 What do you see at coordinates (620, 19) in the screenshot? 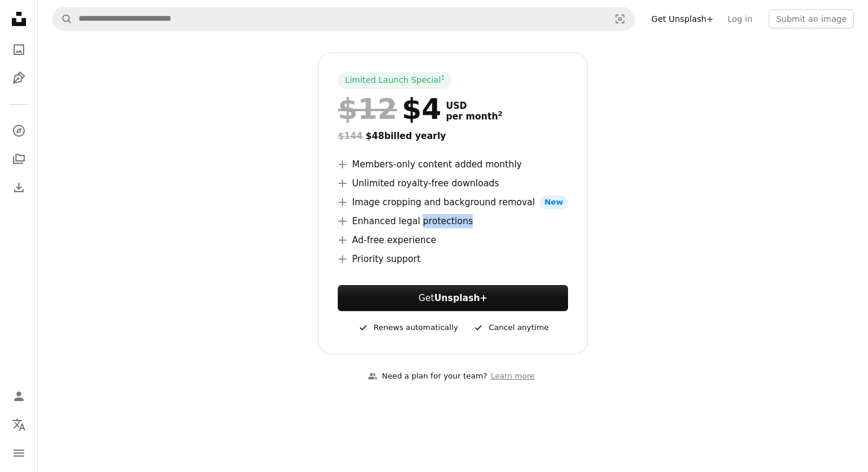
I see `button: Visual search` at bounding box center [620, 19].